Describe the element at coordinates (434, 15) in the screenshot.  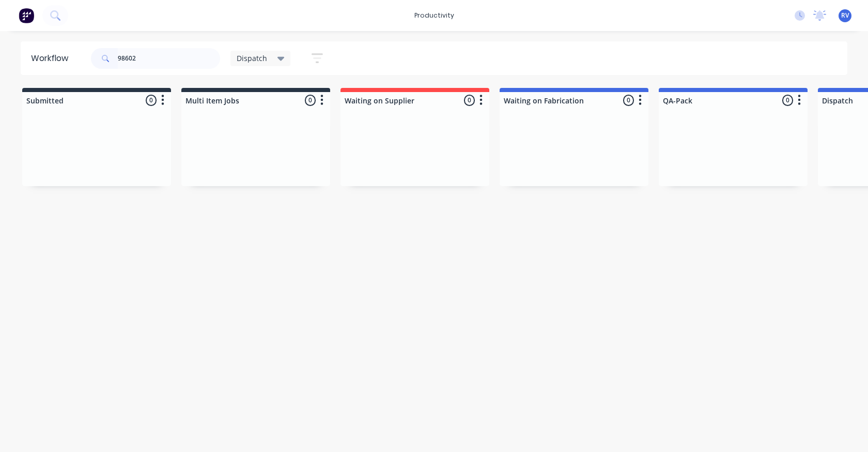
I see `div: productivity` at that location.